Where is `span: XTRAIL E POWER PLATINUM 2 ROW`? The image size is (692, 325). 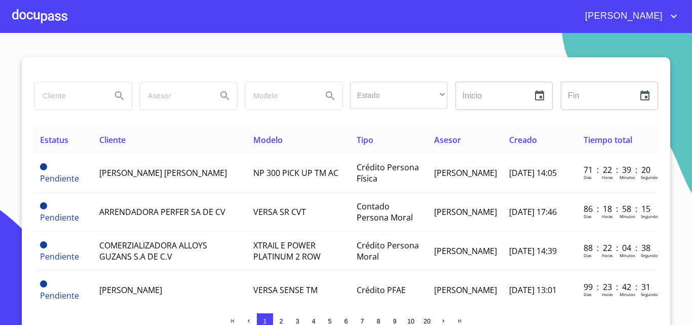 span: XTRAIL E POWER PLATINUM 2 ROW is located at coordinates (287, 251).